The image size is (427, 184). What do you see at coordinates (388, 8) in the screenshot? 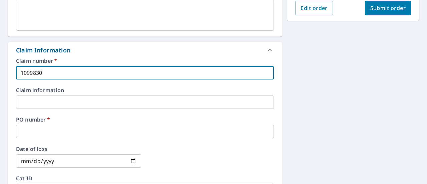
I see `span: Submit order` at bounding box center [388, 8].